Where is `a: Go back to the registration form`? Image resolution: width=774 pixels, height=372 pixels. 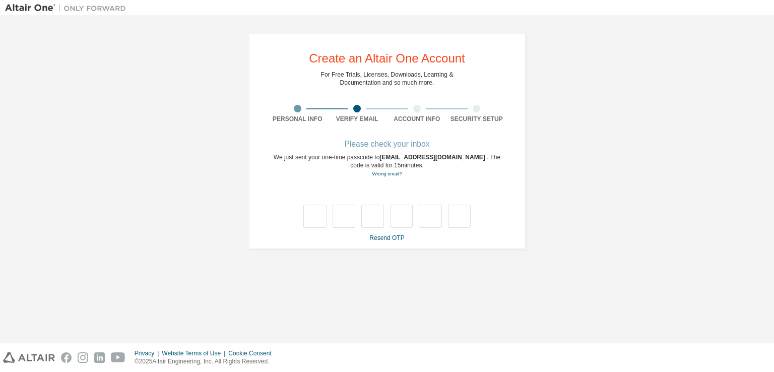
a: Go back to the registration form is located at coordinates (387, 173).